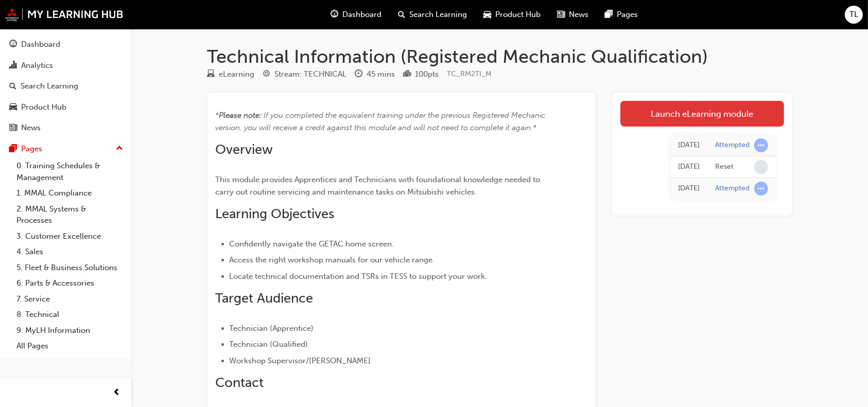 This screenshot has height=407, width=868. What do you see at coordinates (44, 107) in the screenshot?
I see `div: Product Hub` at bounding box center [44, 107].